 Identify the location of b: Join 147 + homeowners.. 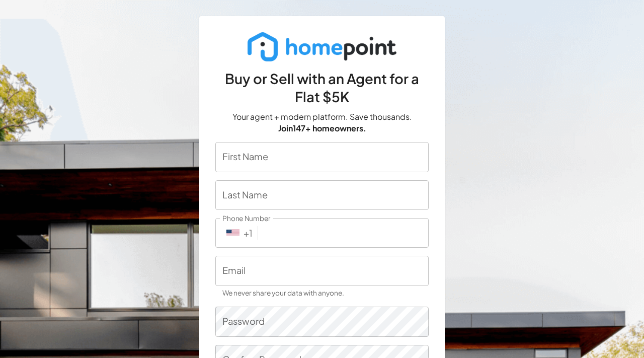
(322, 128).